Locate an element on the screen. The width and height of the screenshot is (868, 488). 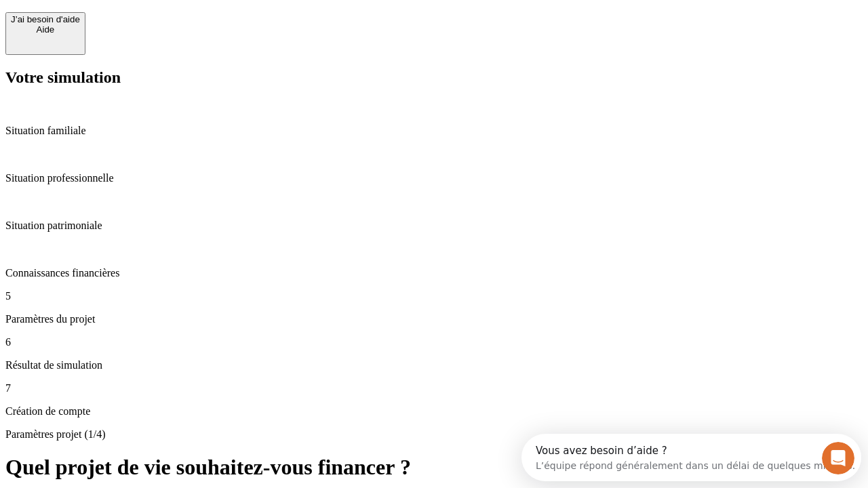
p: Paramètres du projet is located at coordinates (434, 320).